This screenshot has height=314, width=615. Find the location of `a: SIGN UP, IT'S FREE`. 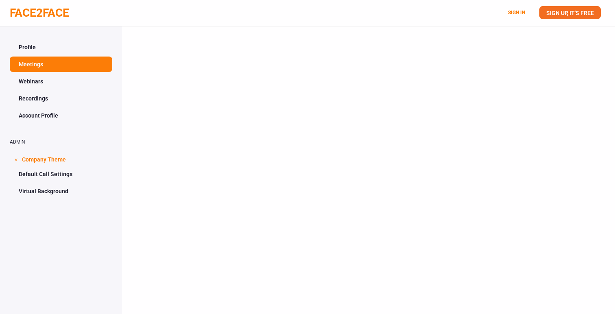

a: SIGN UP, IT'S FREE is located at coordinates (570, 13).